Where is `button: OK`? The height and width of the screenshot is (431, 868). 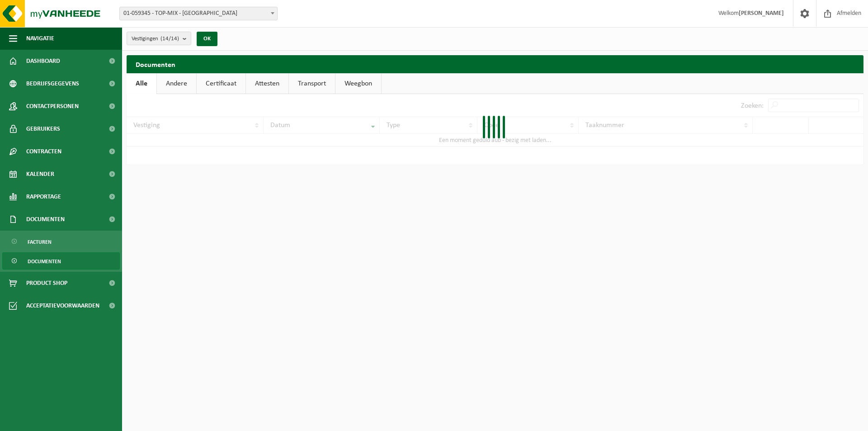 button: OK is located at coordinates (207, 39).